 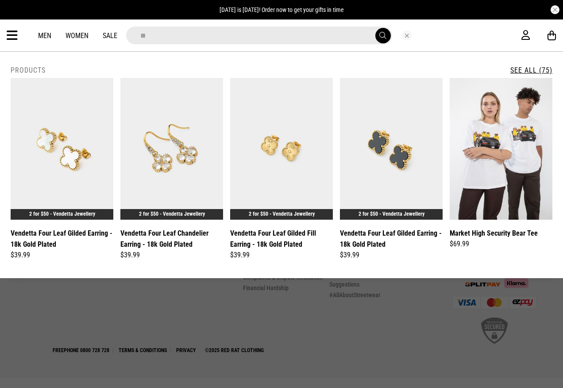 I want to click on h2: Products, so click(x=28, y=70).